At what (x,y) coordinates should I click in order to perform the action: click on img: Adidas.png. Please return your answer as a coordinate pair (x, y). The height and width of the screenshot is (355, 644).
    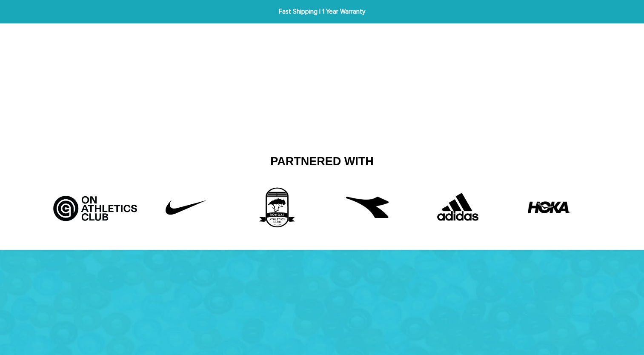
    Looking at the image, I should click on (458, 208).